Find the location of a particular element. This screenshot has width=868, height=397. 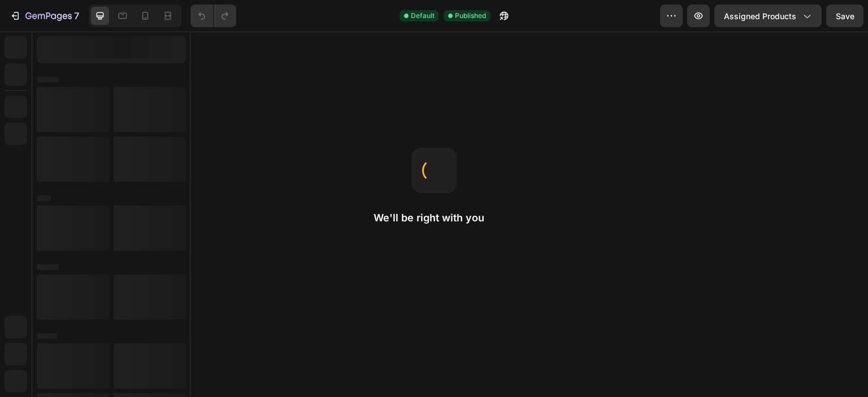

span: Default is located at coordinates (423, 16).